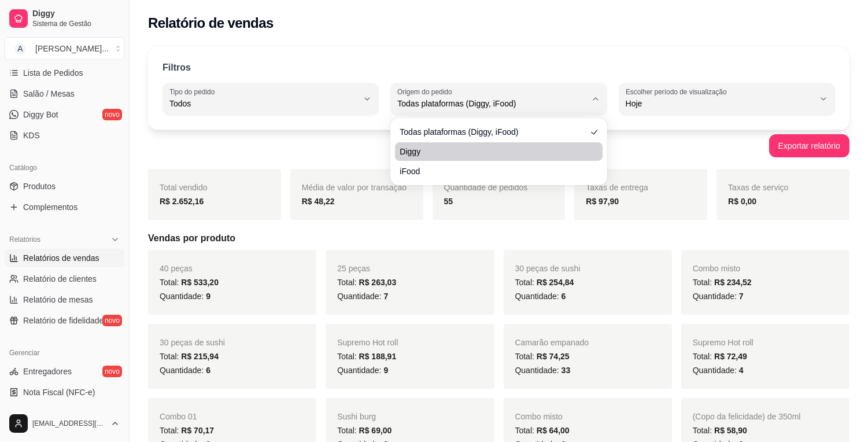 The image size is (868, 442). Describe the element at coordinates (720, 103) in the screenshot. I see `span: Hoje` at that location.